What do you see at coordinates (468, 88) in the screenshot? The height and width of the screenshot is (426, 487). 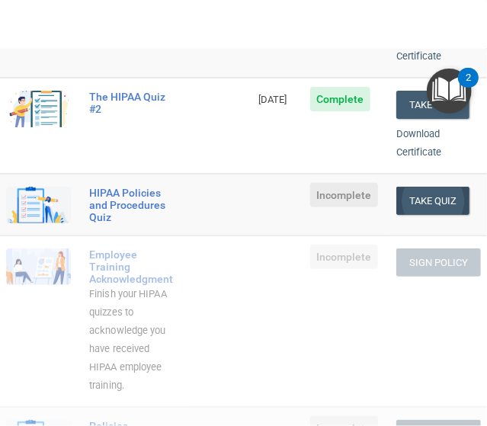 I see `div: 2` at bounding box center [468, 88].